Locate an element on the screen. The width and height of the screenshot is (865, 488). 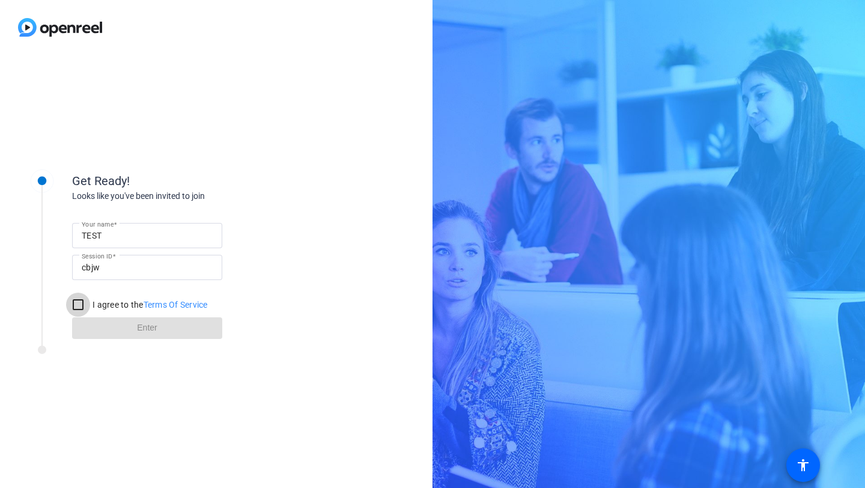
label: I agree to the is located at coordinates (149, 305).